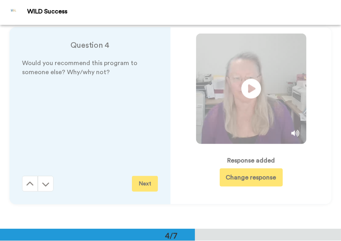  I want to click on img: Profile Image, so click(14, 12).